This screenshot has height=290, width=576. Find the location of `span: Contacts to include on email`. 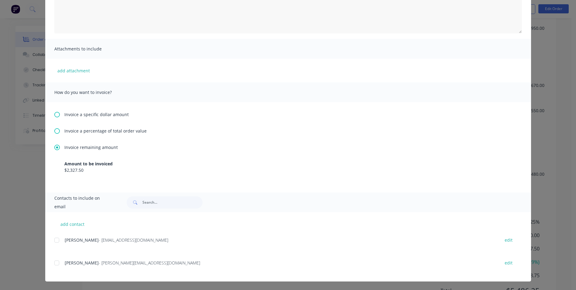

span: Contacts to include on email is located at coordinates (83, 202).